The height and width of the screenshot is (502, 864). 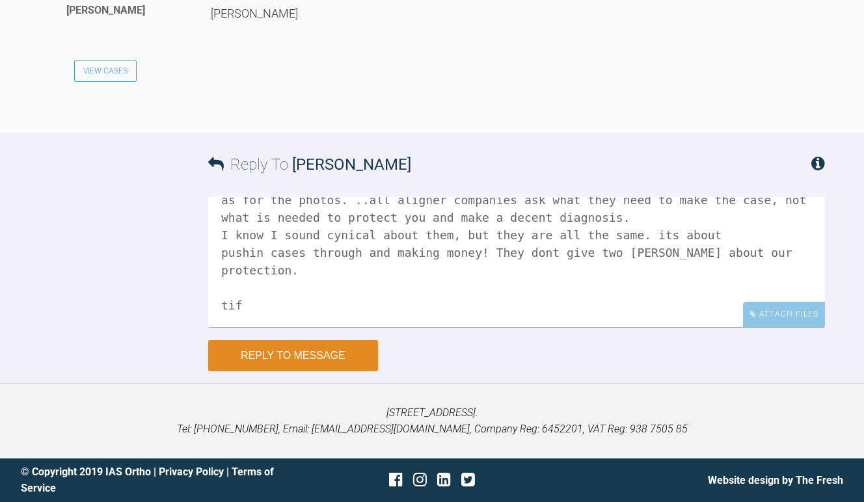 What do you see at coordinates (191, 472) in the screenshot?
I see `a: Privacy Policy` at bounding box center [191, 472].